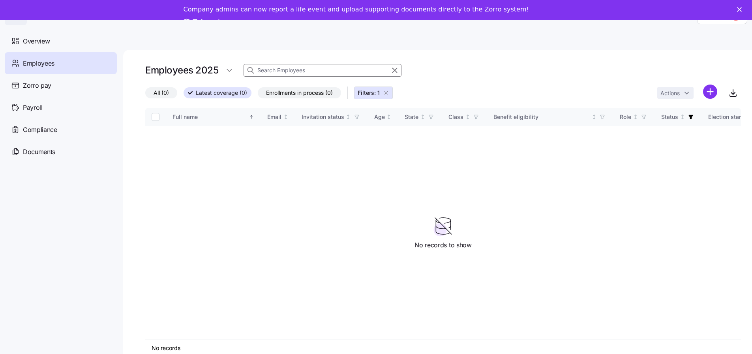 This screenshot has width=752, height=354. What do you see at coordinates (156, 117) in the screenshot?
I see `input: Select all records` at bounding box center [156, 117].